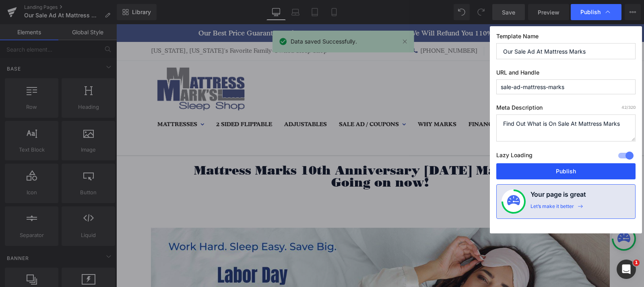 This screenshot has width=644, height=287. Describe the element at coordinates (458, 100) in the screenshot. I see `a: Location` at that location.